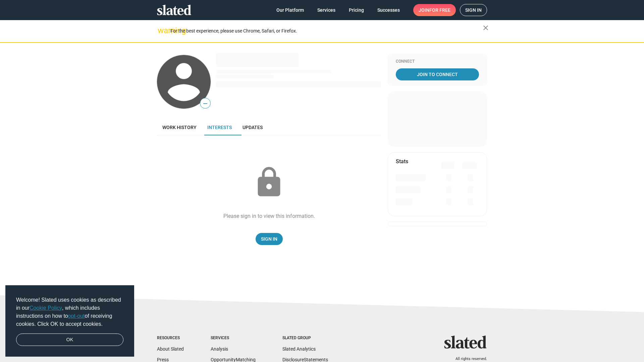 The height and width of the screenshot is (362, 644). Describe the element at coordinates (269, 182) in the screenshot. I see `mat-icon: lock` at that location.